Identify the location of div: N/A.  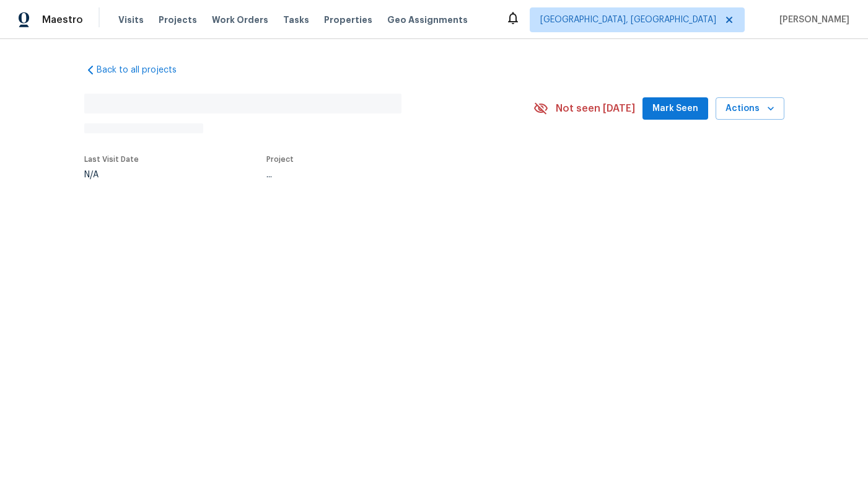
(112, 175).